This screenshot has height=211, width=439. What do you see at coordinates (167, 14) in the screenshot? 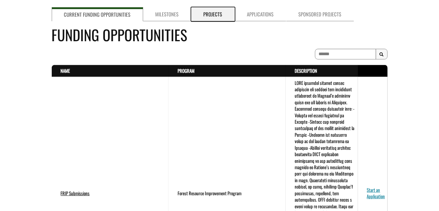
I see `a: Milestones` at bounding box center [167, 14].